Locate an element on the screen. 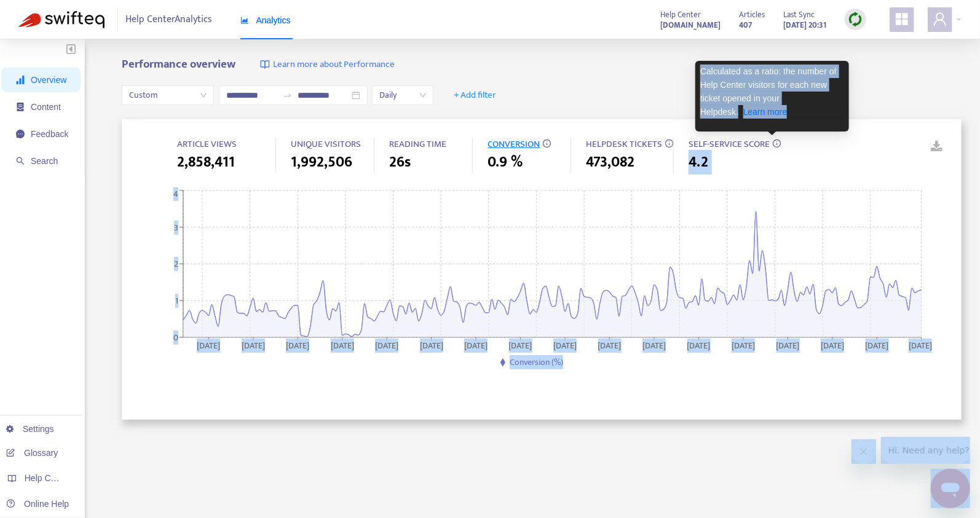  span: ARTICLE VIEWS is located at coordinates (207, 144).